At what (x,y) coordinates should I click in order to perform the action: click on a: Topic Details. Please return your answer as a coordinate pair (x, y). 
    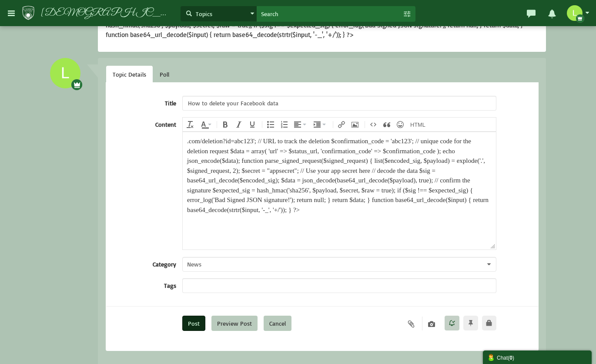
    Looking at the image, I should click on (129, 74).